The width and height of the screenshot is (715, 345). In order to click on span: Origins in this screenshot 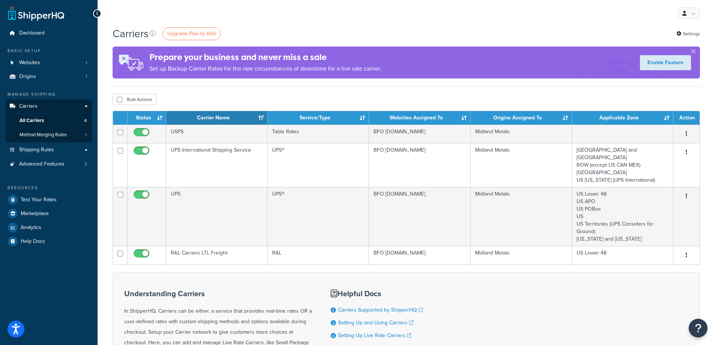, I will do `click(27, 77)`.